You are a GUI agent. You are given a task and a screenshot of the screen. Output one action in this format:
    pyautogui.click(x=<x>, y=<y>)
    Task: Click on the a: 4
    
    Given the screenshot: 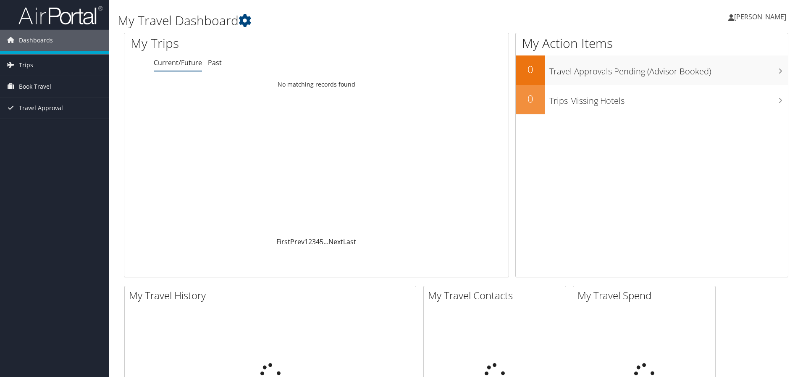 What is the action you would take?
    pyautogui.click(x=317, y=241)
    